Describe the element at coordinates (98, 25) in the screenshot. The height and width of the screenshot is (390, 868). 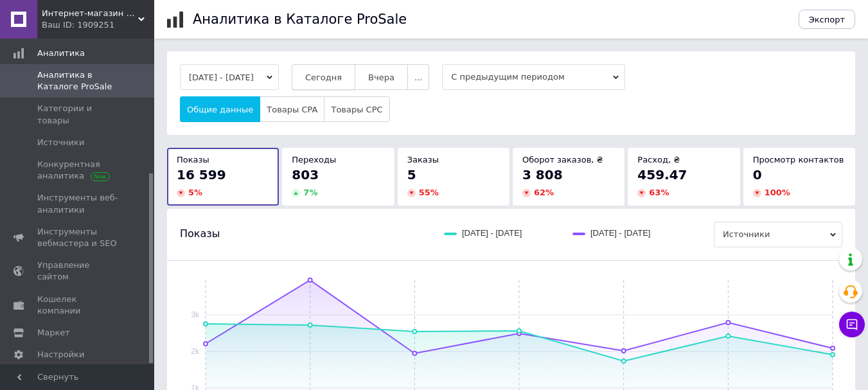
I see `div: Ваш ID: 1909251` at that location.